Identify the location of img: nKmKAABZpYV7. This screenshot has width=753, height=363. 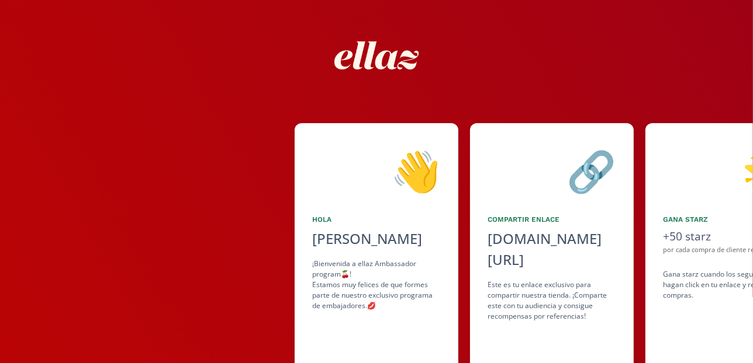
(376, 56).